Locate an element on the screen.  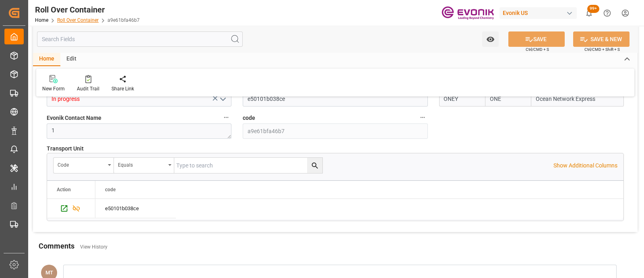
div: Home is located at coordinates (47, 59).